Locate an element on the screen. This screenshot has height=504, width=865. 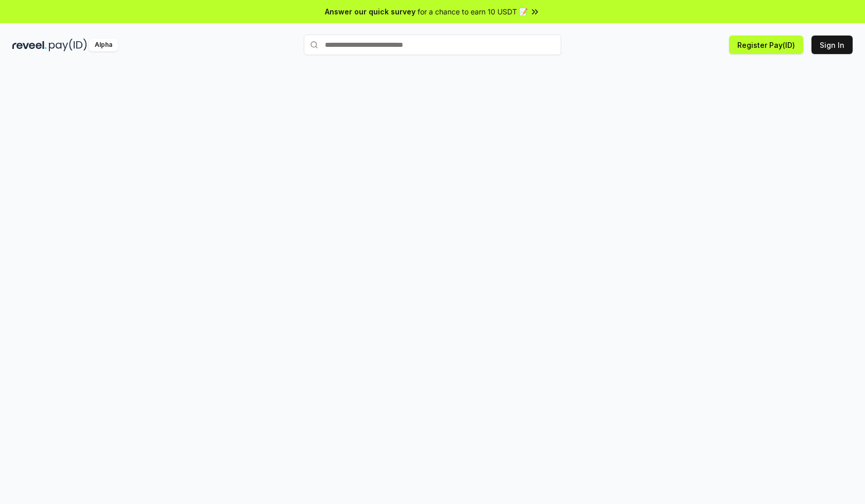
span: Answer our quick survey is located at coordinates (370, 11).